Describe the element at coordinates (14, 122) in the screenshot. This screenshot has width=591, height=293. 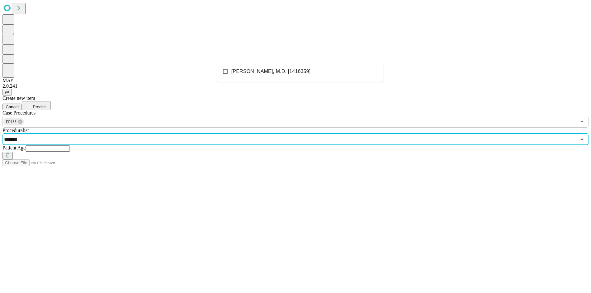
I see `div: EP186` at that location.